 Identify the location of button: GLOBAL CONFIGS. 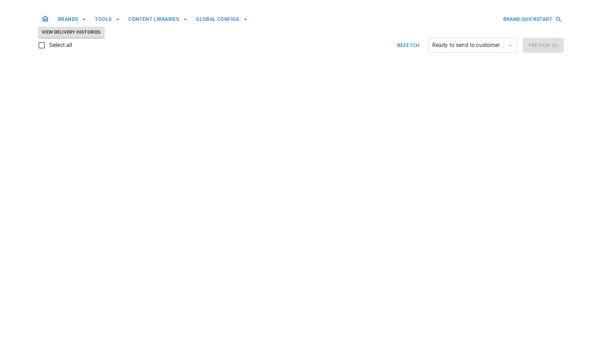
(222, 19).